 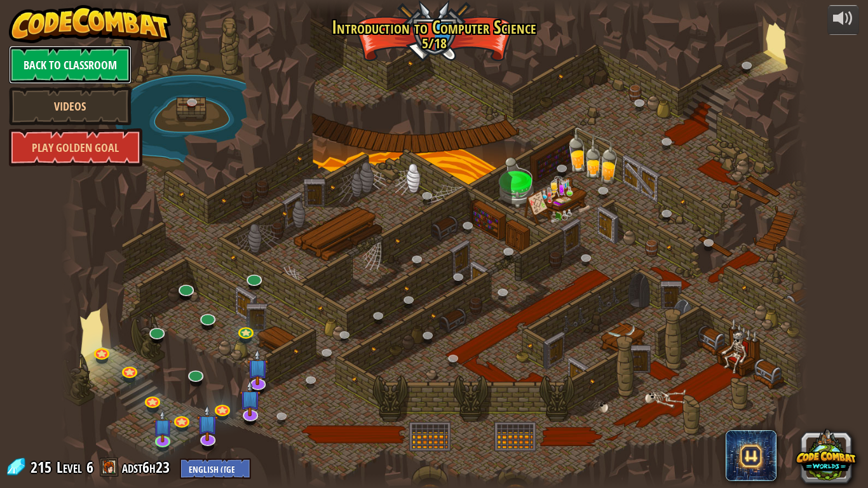 I want to click on a: Videos, so click(x=70, y=106).